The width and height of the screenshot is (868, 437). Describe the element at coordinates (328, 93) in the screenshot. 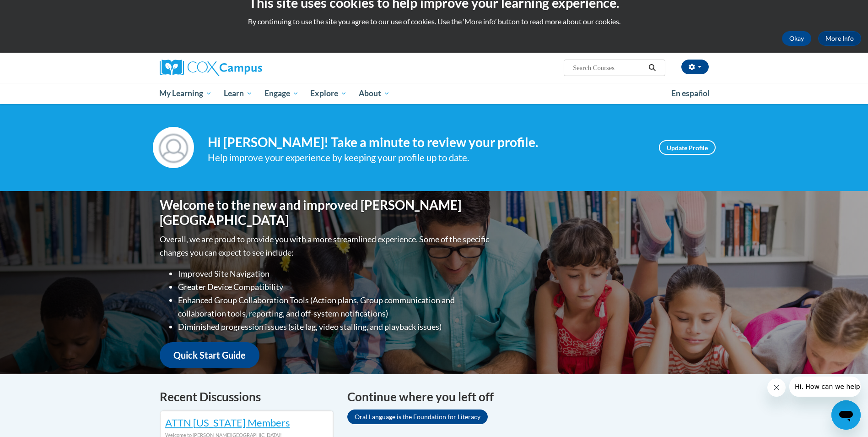

I see `a: Explore` at that location.